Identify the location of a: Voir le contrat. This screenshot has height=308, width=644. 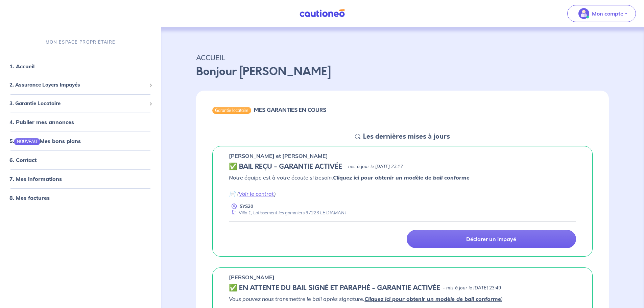
(256, 194).